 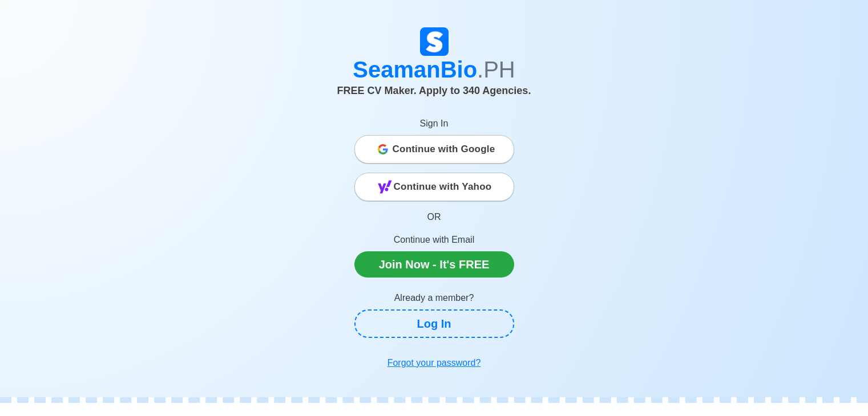 I want to click on u: Forgot your password?, so click(x=434, y=363).